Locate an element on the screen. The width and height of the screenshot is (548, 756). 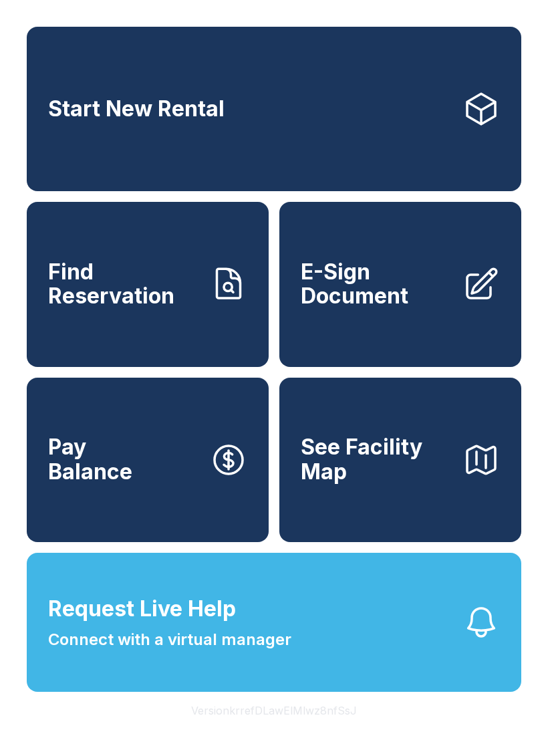
span: Connect with a virtual manager is located at coordinates (169, 640).